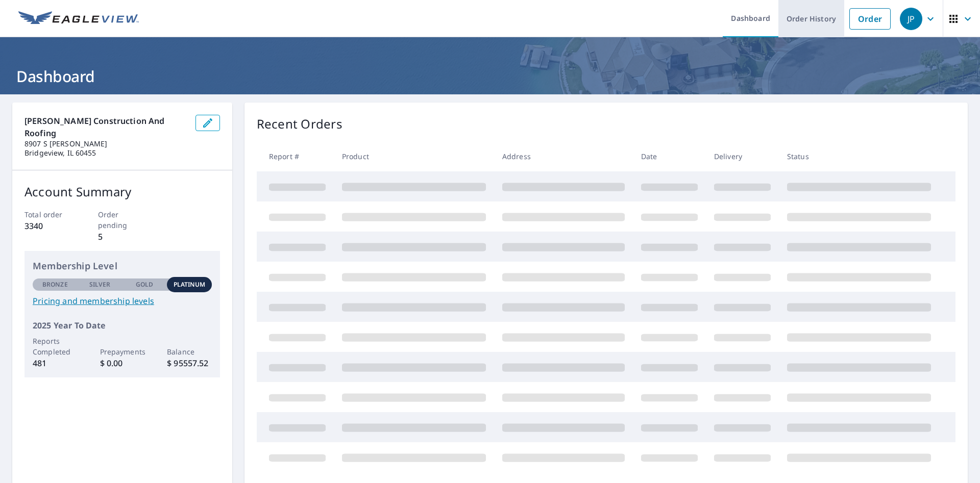  Describe the element at coordinates (564, 156) in the screenshot. I see `th: Address` at that location.